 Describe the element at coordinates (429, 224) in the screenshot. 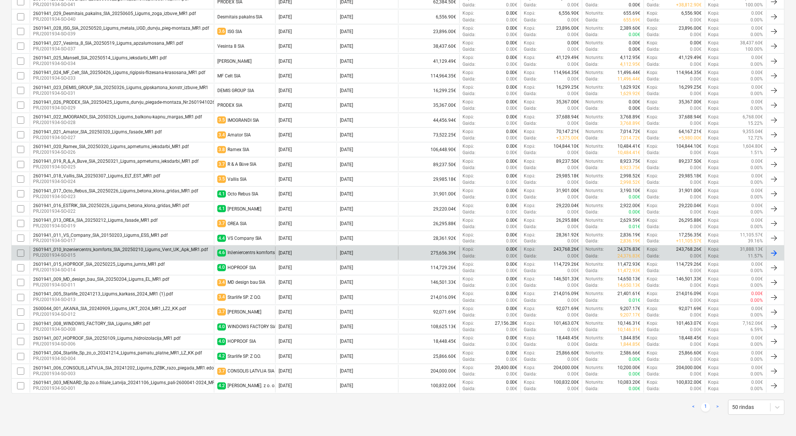

I see `div: 26,295.88€` at that location.